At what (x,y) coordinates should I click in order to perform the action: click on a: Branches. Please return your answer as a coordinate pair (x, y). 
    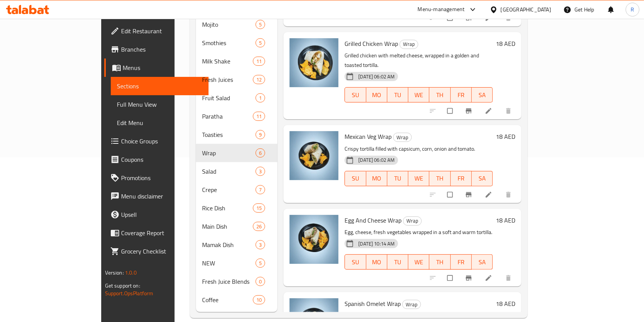
    Looking at the image, I should click on (156, 49).